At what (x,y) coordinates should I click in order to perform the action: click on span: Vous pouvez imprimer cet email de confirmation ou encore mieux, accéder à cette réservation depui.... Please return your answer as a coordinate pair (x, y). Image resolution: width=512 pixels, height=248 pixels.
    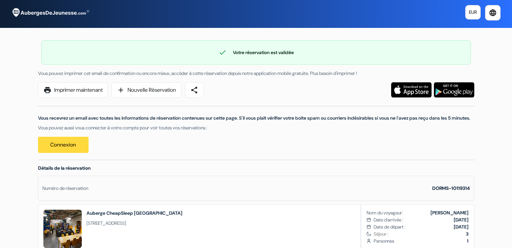
    Looking at the image, I should click on (197, 73).